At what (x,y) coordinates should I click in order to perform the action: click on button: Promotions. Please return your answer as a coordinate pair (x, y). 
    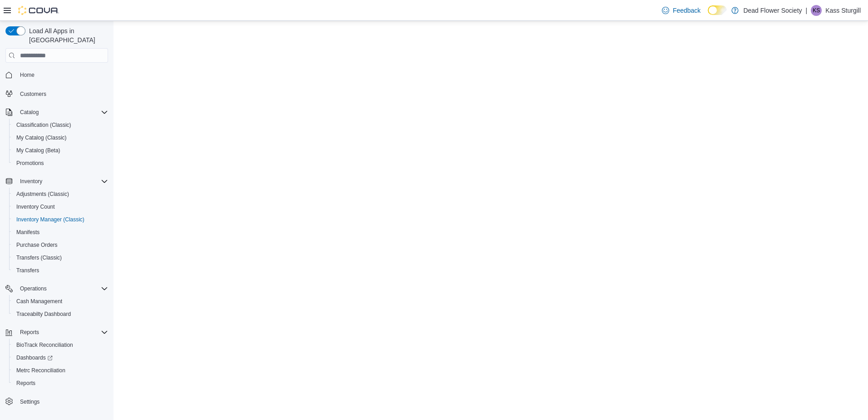
    Looking at the image, I should click on (60, 163).